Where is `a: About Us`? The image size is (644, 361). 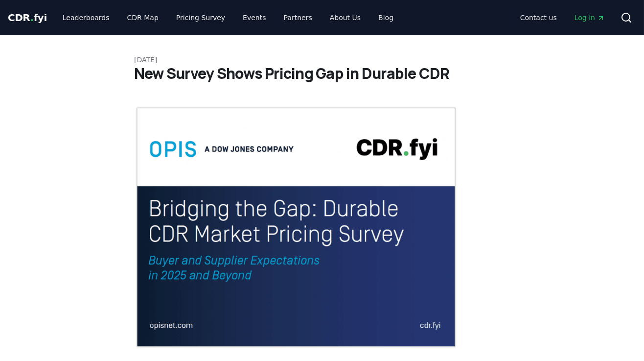 a: About Us is located at coordinates (345, 18).